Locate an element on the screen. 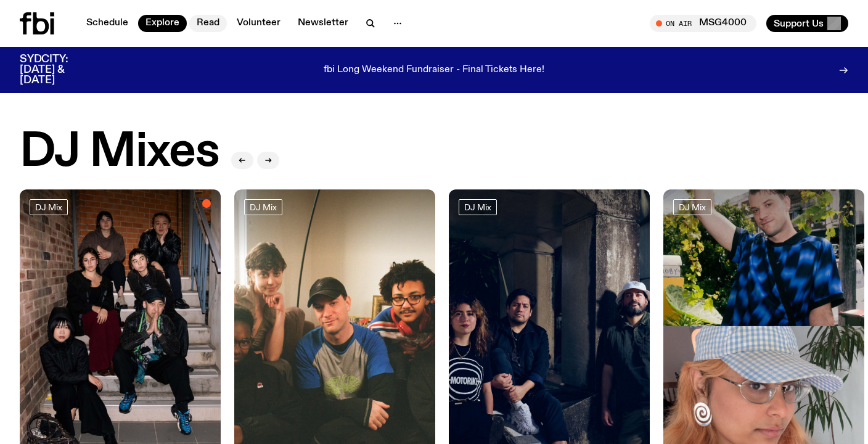 Image resolution: width=868 pixels, height=444 pixels. a: Schedule is located at coordinates (108, 24).